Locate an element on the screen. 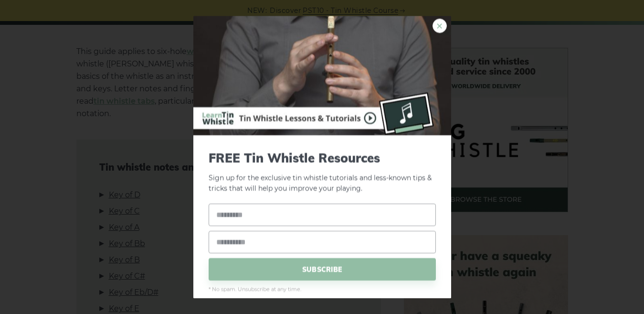 The width and height of the screenshot is (644, 314). p: Sign up for the exclusive tin whistle tutorials and less-known tips & tricks that will help you i... is located at coordinates (322, 172).